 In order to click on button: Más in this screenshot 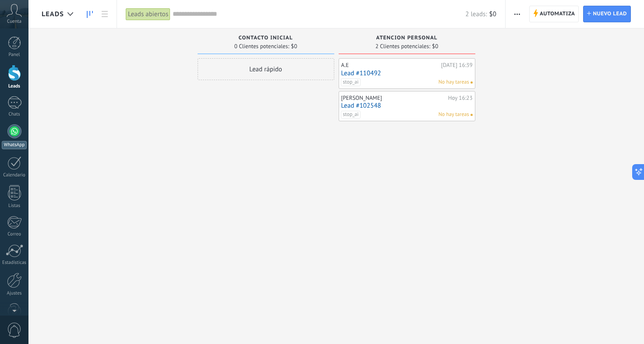, I will do `click(517, 14)`.